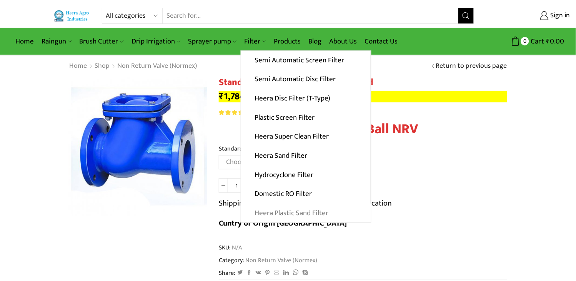  Describe the element at coordinates (255, 41) in the screenshot. I see `a: Filter` at that location.